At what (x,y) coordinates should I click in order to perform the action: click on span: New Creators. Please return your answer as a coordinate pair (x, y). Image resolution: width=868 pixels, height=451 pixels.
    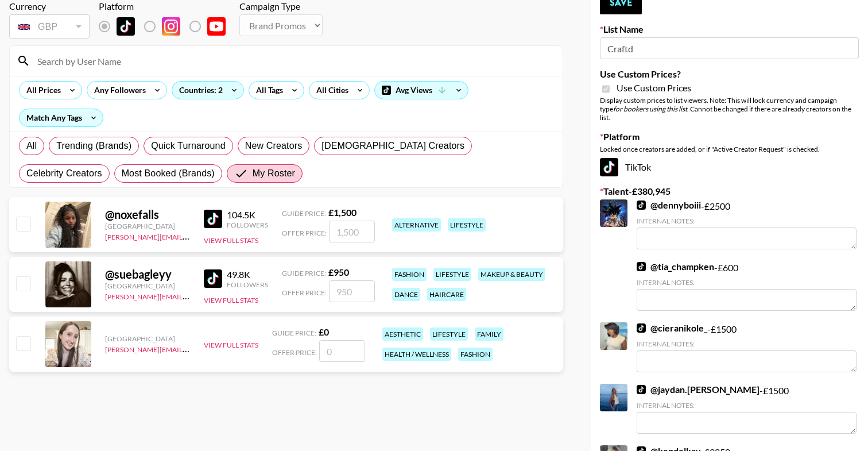
    Looking at the image, I should click on (274, 146).